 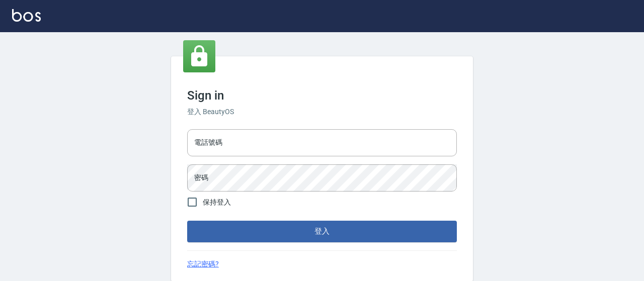 I want to click on a: 忘記密碼?, so click(x=203, y=264).